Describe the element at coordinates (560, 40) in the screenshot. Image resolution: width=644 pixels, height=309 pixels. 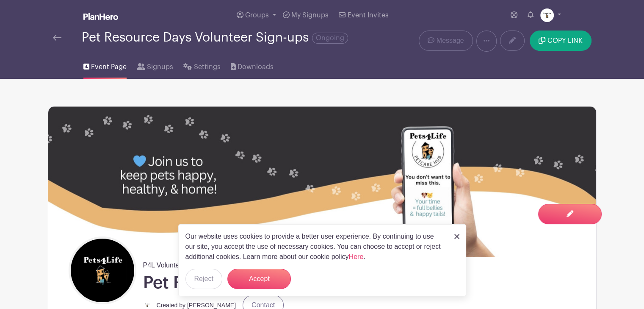
I see `button: COPY LINK` at that location.